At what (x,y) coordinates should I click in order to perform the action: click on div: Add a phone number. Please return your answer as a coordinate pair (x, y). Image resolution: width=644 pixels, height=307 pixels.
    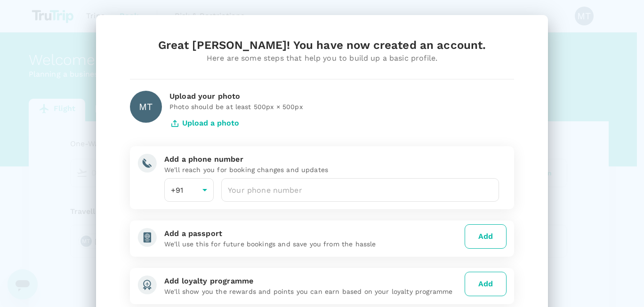
    Looking at the image, I should click on (331, 159).